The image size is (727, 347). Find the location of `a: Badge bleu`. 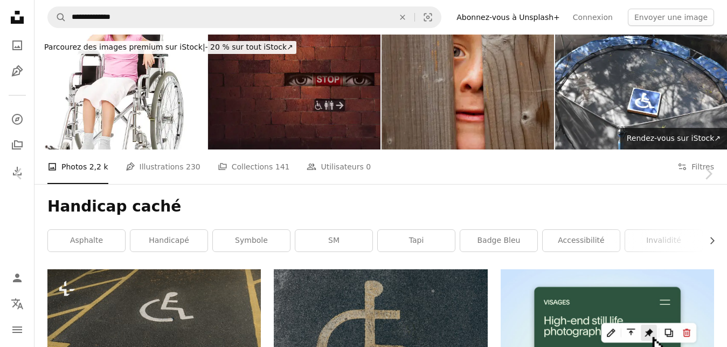

a: Badge bleu is located at coordinates (499, 240).